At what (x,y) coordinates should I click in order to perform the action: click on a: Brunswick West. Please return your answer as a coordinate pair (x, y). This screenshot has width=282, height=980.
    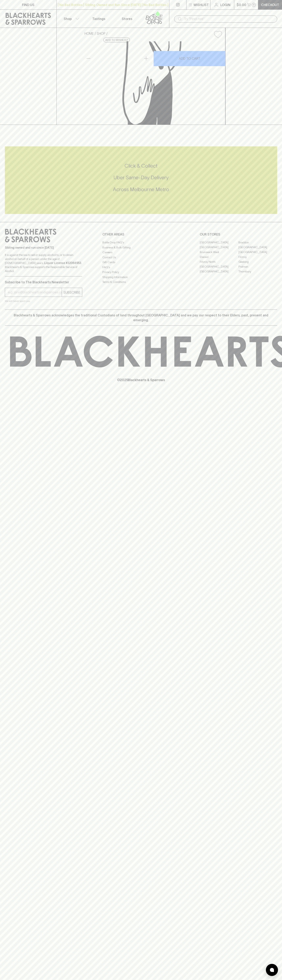
    Looking at the image, I should click on (219, 252).